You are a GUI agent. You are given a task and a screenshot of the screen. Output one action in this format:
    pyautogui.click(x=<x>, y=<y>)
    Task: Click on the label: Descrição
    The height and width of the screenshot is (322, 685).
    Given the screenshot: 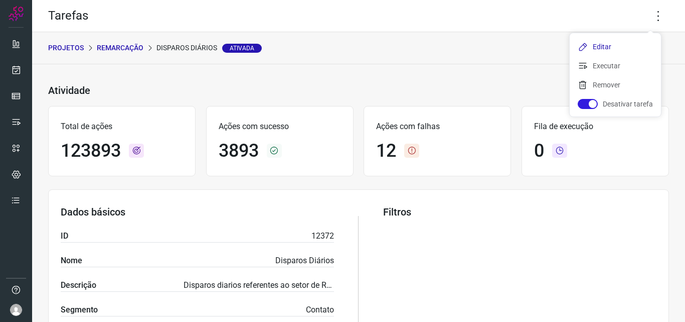 What is the action you would take?
    pyautogui.click(x=78, y=285)
    